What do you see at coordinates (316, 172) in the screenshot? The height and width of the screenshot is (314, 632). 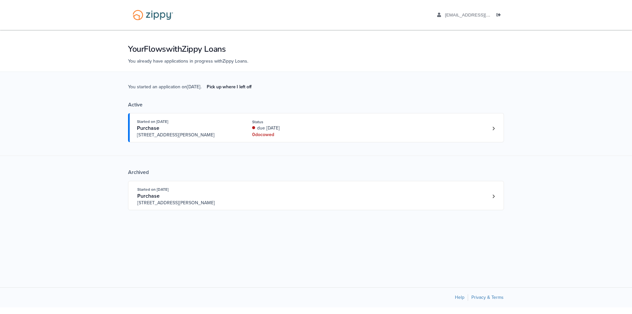 I see `div: Archived` at bounding box center [316, 172].